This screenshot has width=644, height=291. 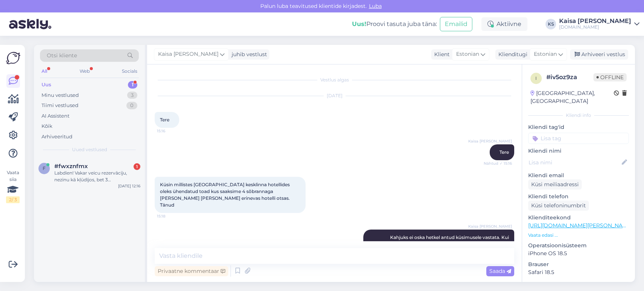 What do you see at coordinates (89, 149) in the screenshot?
I see `span: Uued vestlused` at bounding box center [89, 149].